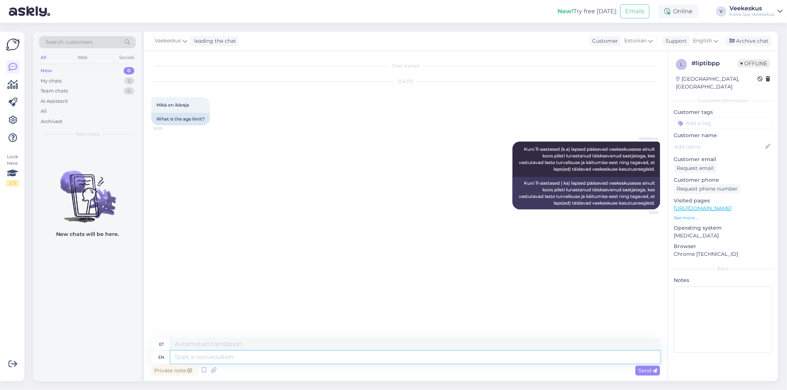 The width and height of the screenshot is (787, 390). I want to click on p: Customer email, so click(723, 159).